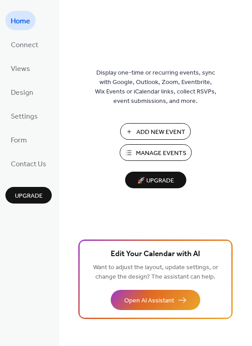 Image resolution: width=252 pixels, height=346 pixels. I want to click on span: Edit Your Calendar with AI, so click(155, 255).